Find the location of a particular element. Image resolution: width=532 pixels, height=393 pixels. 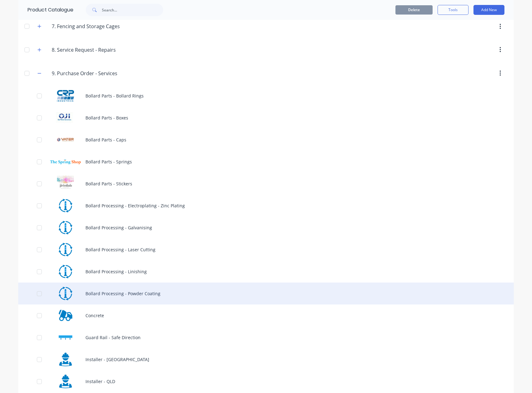

div: ConcreteConcrete is located at coordinates (266, 315).